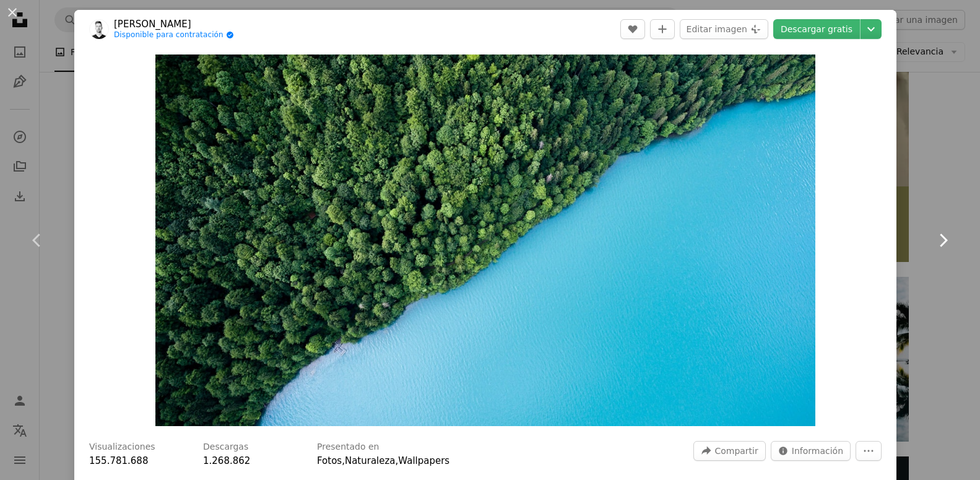 This screenshot has width=980, height=480. I want to click on button: Elegir el tamaño de descarga, so click(871, 29).